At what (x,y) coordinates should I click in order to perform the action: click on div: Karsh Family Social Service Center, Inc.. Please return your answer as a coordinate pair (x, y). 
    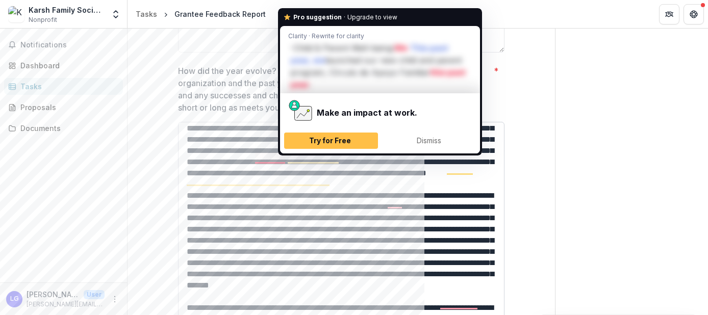
    Looking at the image, I should click on (66, 10).